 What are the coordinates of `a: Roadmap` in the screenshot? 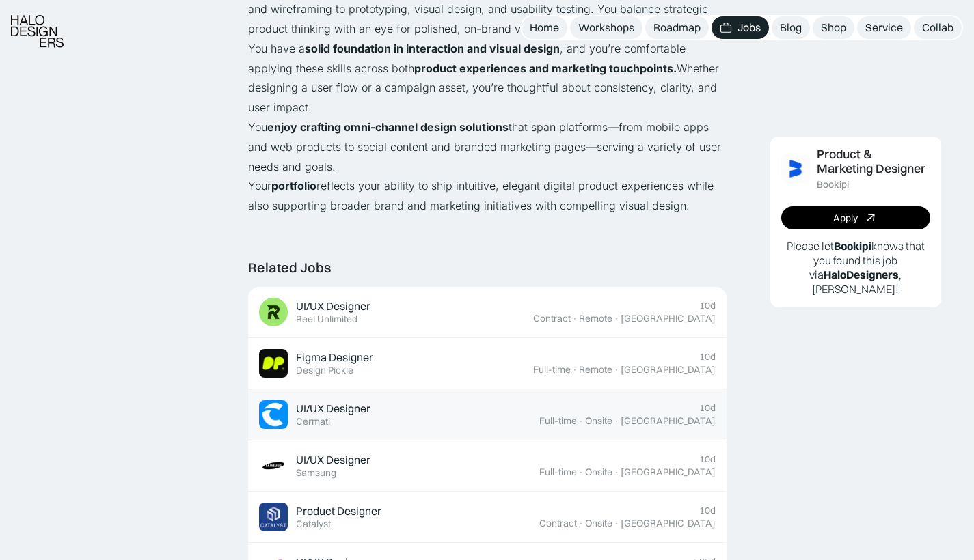 It's located at (676, 27).